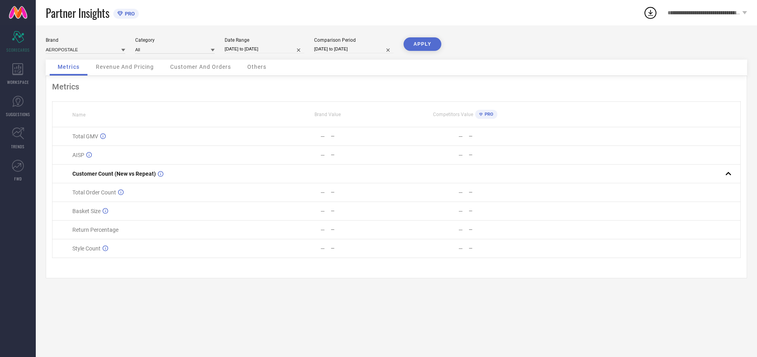  Describe the element at coordinates (95, 230) in the screenshot. I see `span: Return Percentage` at that location.